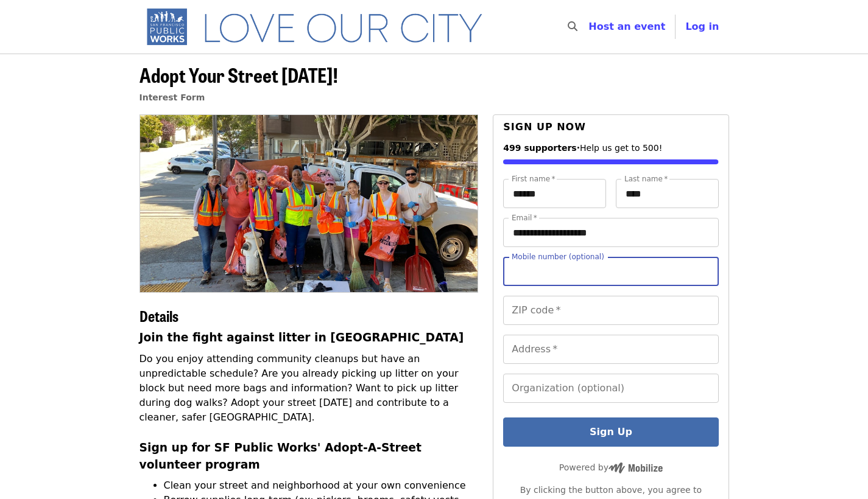 This screenshot has height=499, width=868. What do you see at coordinates (610, 310) in the screenshot?
I see `input: ZIP code` at bounding box center [610, 310].